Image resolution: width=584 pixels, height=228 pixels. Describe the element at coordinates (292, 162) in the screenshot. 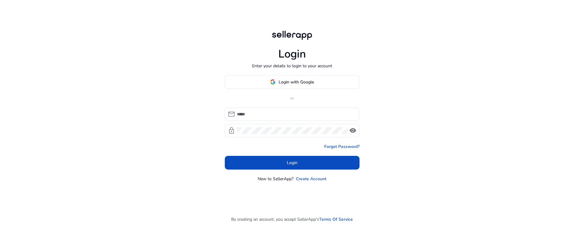

I see `button: Login` at that location.